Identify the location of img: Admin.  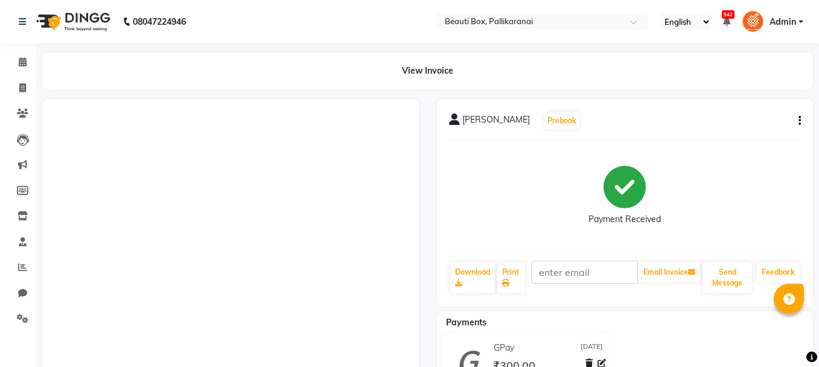
(753, 21).